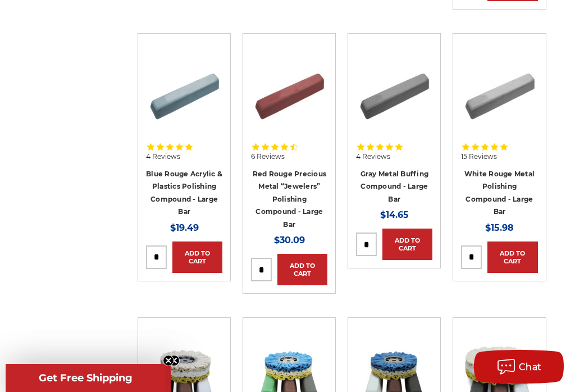 The height and width of the screenshot is (392, 575). Describe the element at coordinates (289, 199) in the screenshot. I see `a: Red Rouge Precious Metal “Jewelers” Polishing Compound - Large Bar` at that location.